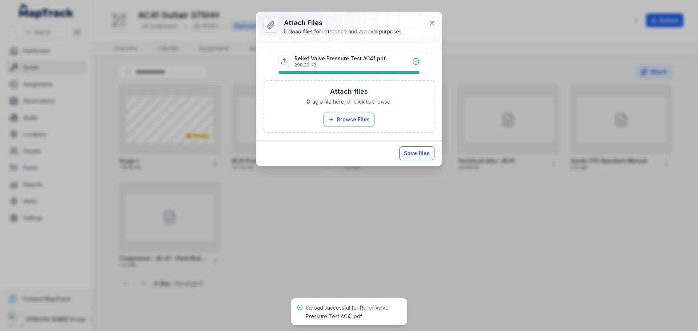 The height and width of the screenshot is (331, 698). Describe the element at coordinates (340, 65) in the screenshot. I see `p: 298.29 KB` at that location.